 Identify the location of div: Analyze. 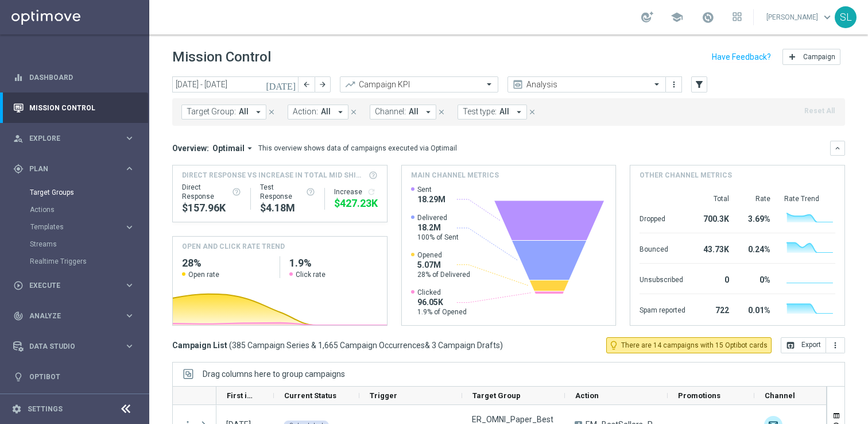
(69, 316).